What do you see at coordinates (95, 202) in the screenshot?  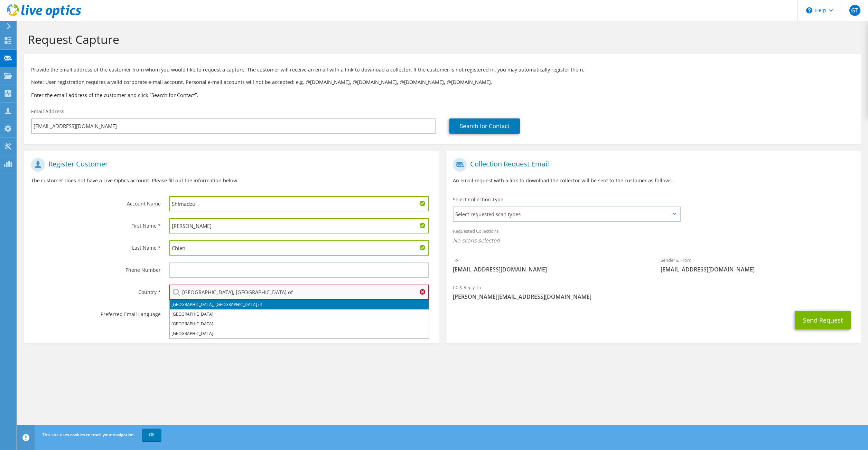 I see `label: Account Name` at bounding box center [95, 202].